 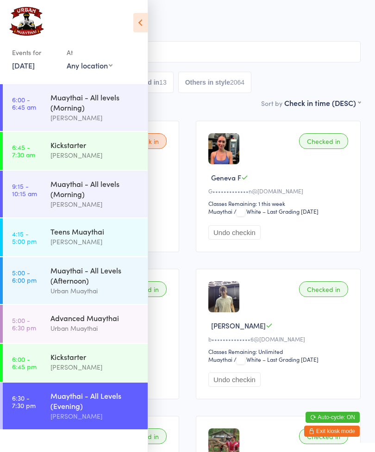 What do you see at coordinates (95, 401) in the screenshot?
I see `div: Muaythai - All Levels (Evening)` at bounding box center [95, 401].